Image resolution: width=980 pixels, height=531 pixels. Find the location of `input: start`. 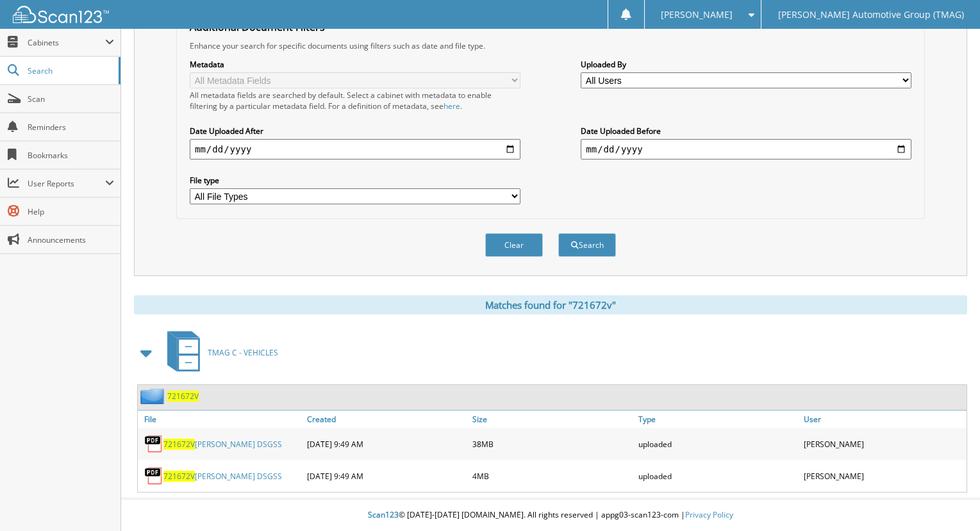

input: start is located at coordinates (355, 149).